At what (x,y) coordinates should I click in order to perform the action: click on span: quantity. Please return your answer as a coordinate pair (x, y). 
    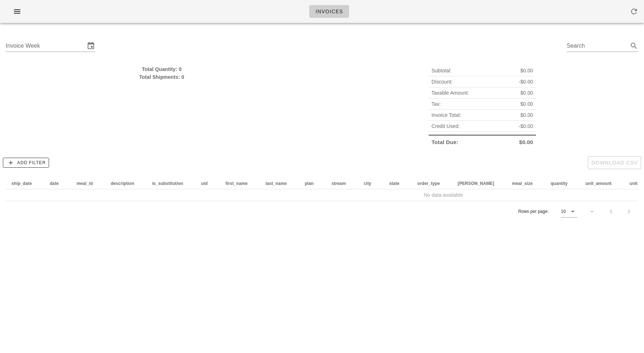
    Looking at the image, I should click on (559, 183).